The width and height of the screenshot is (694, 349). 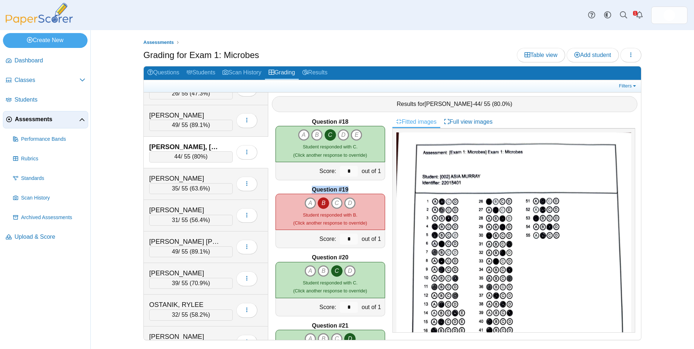 What do you see at coordinates (47, 80) in the screenshot?
I see `span: Classes` at bounding box center [47, 80].